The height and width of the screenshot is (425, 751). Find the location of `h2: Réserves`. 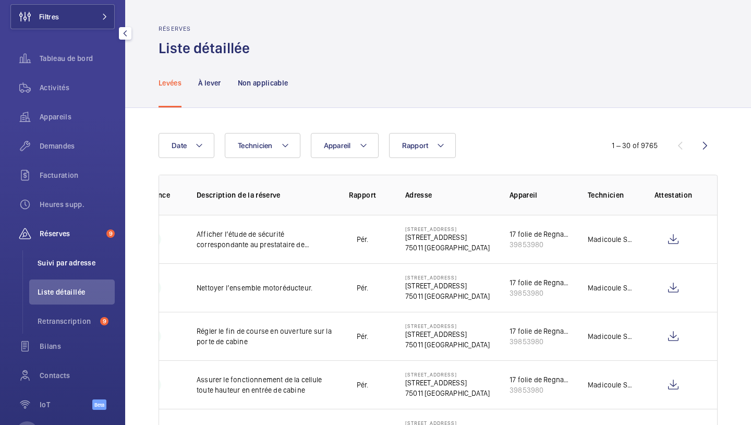

h2: Réserves is located at coordinates (207, 29).